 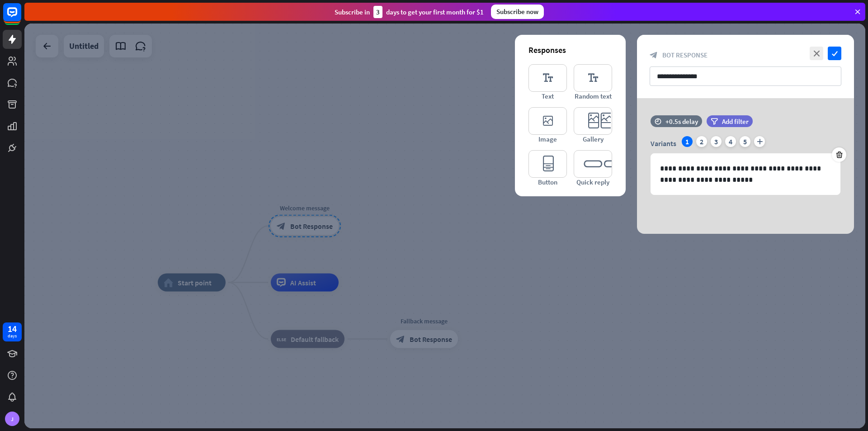 I want to click on button: Open LiveChat chat widget, so click(x=21, y=17).